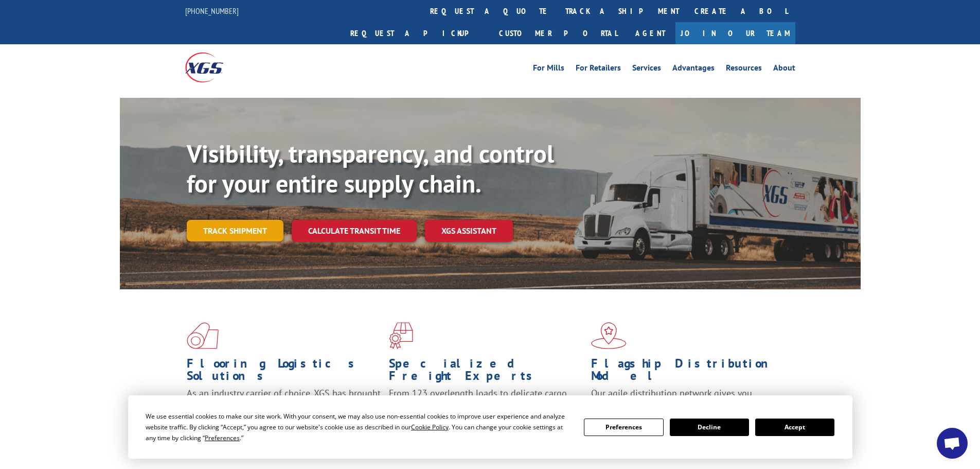 The image size is (980, 469). I want to click on a: Join Our Team, so click(735, 33).